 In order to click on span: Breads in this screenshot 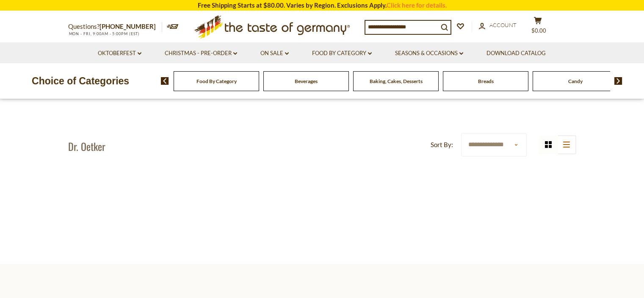, I will do `click(486, 81)`.